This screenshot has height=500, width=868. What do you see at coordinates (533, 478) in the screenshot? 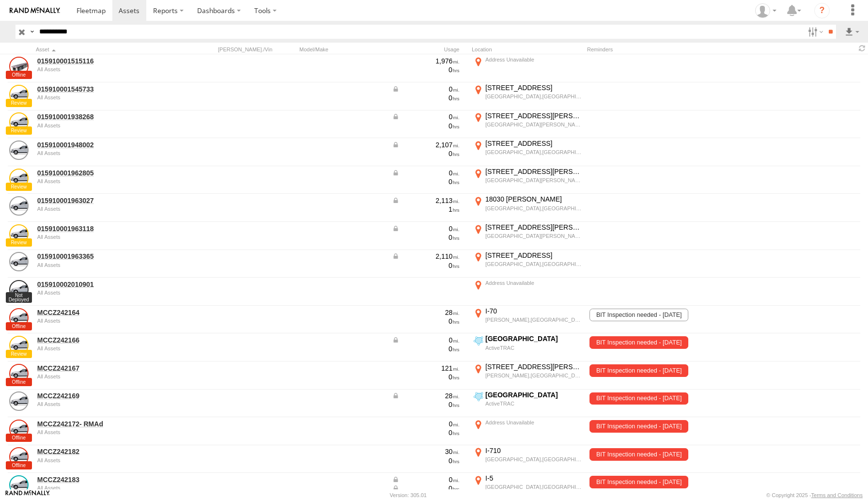
I see `div: I-5` at bounding box center [533, 478].